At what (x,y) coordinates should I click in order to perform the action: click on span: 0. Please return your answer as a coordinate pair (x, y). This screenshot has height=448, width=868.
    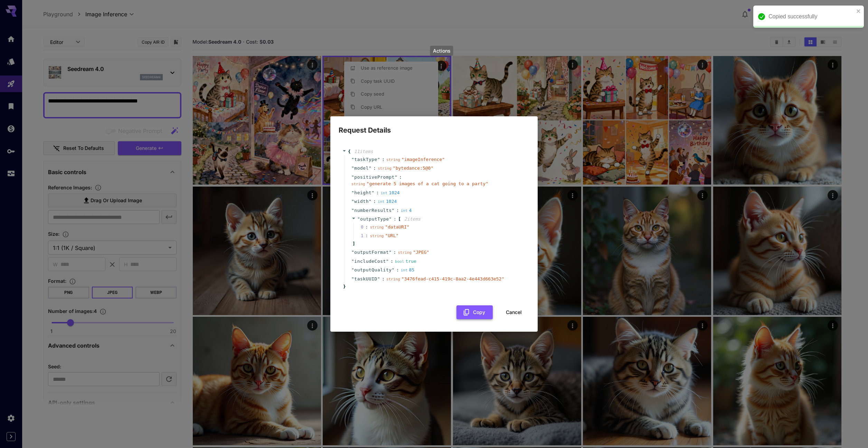
    Looking at the image, I should click on (365, 227).